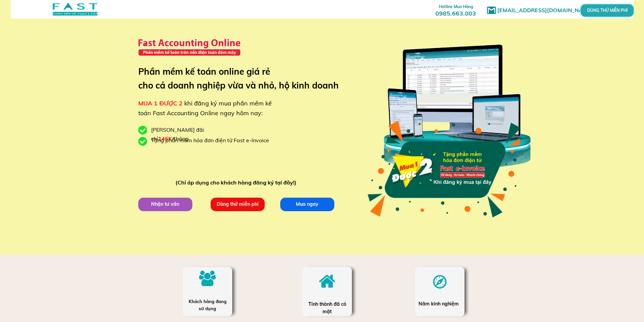 Image resolution: width=644 pixels, height=322 pixels. I want to click on p: Nhận tư vấn, so click(165, 205).